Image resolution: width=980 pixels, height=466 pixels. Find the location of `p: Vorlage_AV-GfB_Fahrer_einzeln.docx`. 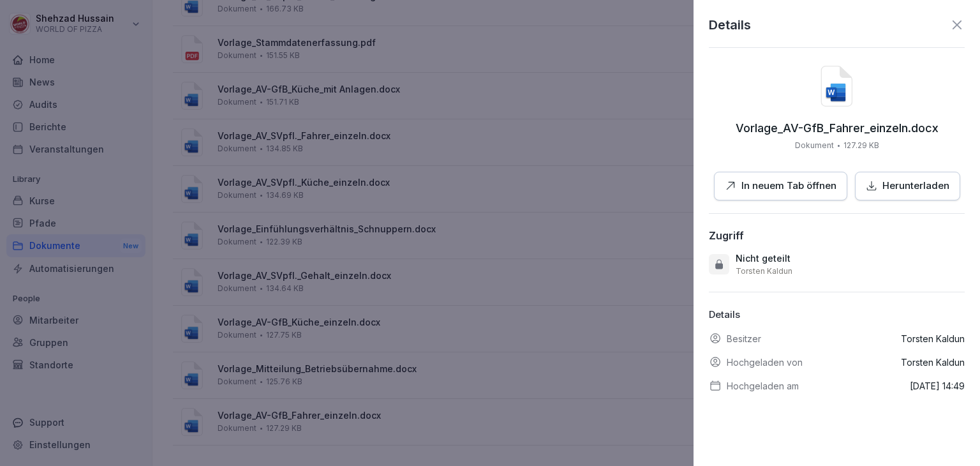

p: Vorlage_AV-GfB_Fahrer_einzeln.docx is located at coordinates (837, 128).